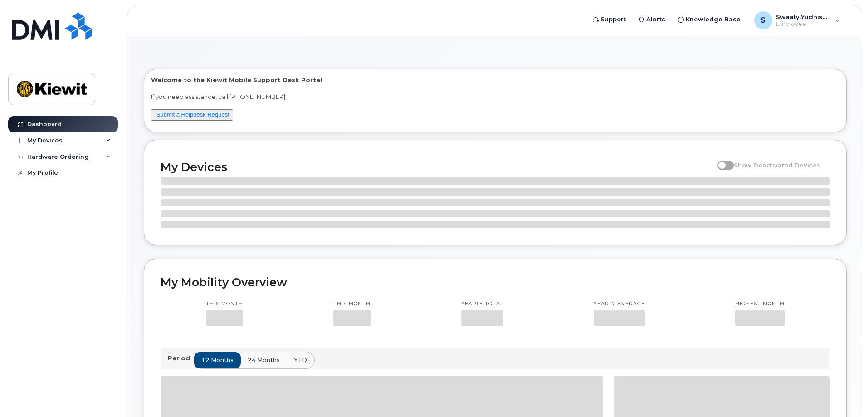 The image size is (868, 417). I want to click on p: Yearly average, so click(619, 304).